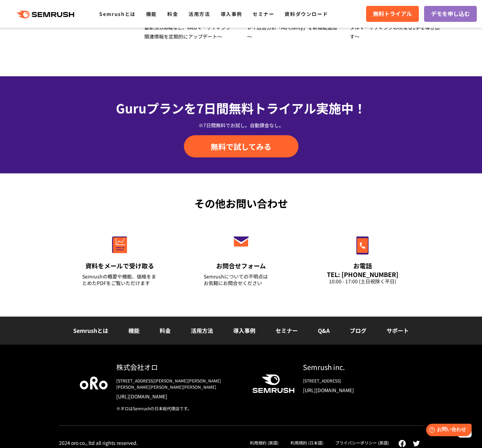  What do you see at coordinates (31, 9) in the screenshot?
I see `span: お問い合わせ` at bounding box center [31, 9].